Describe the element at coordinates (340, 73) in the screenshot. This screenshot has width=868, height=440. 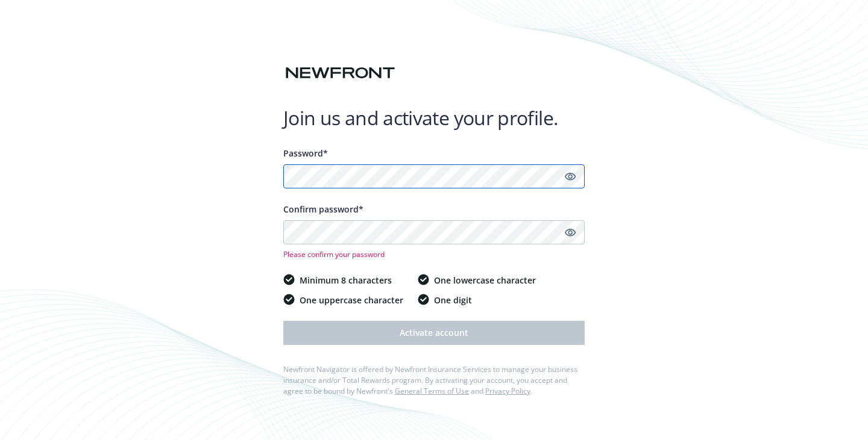
I see `img: Newfront logo` at that location.